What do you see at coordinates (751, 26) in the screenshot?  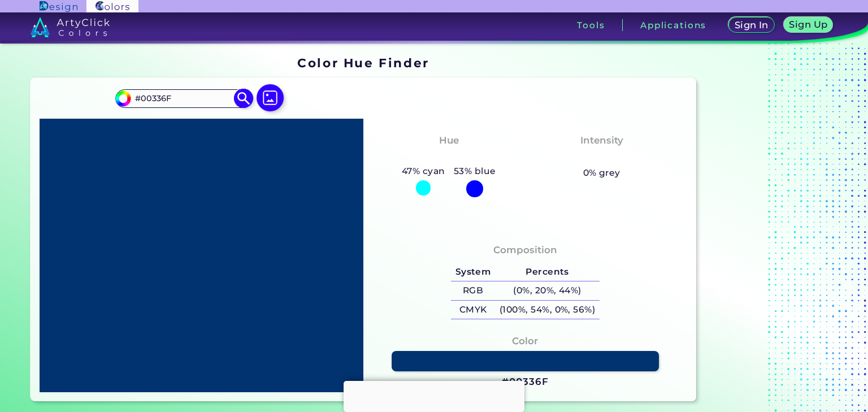 I see `h5: Sign In` at bounding box center [751, 26].